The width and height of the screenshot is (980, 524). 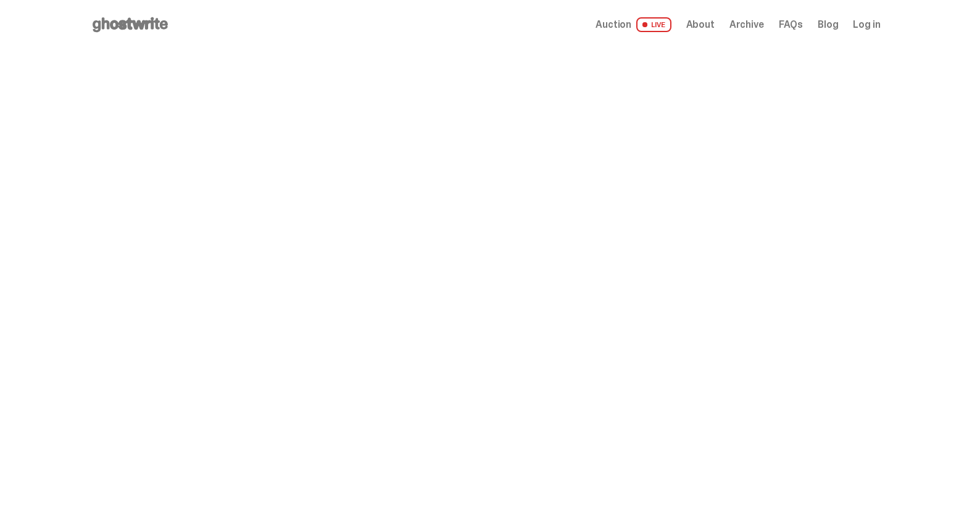 What do you see at coordinates (613, 25) in the screenshot?
I see `span: Auction` at bounding box center [613, 25].